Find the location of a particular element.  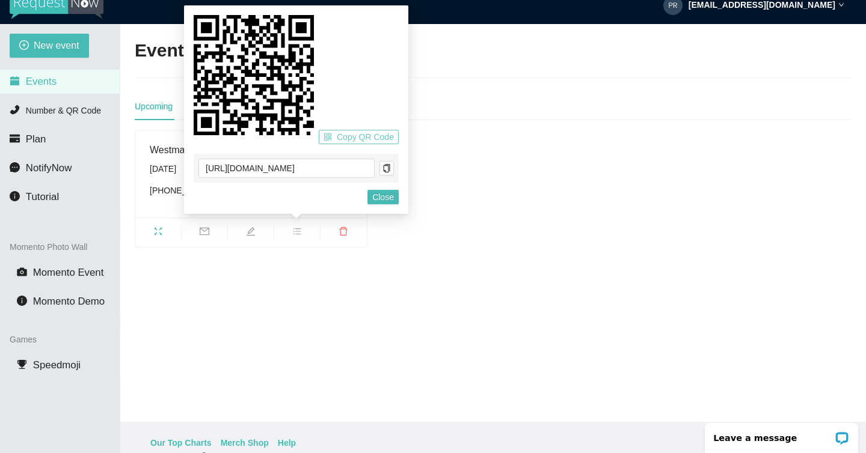

span: New event is located at coordinates (57, 45).